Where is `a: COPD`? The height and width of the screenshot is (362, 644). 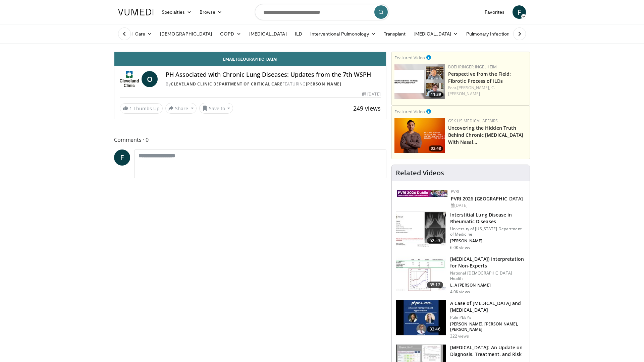
a: COPD is located at coordinates (231, 34).